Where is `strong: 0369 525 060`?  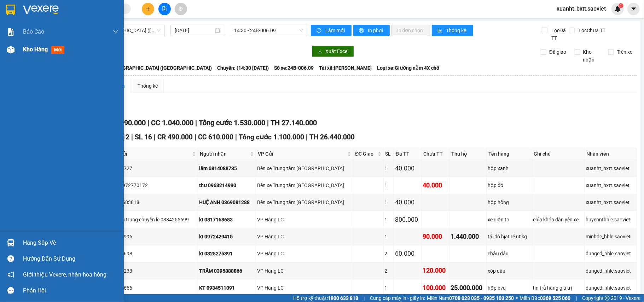 strong: 0369 525 060 is located at coordinates (555, 298).